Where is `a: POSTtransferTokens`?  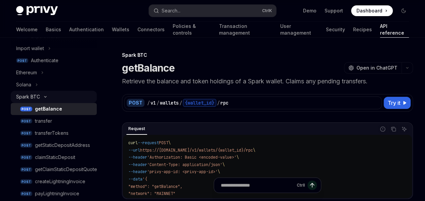 a: POSTtransferTokens is located at coordinates (54, 133).